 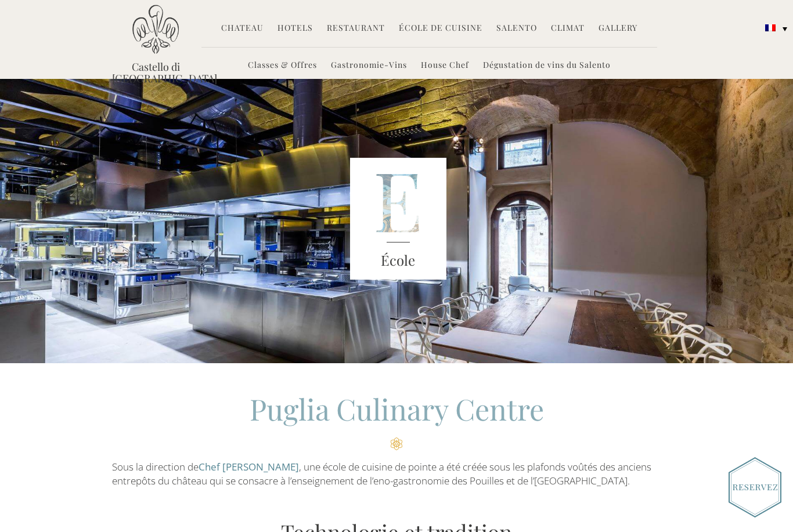 What do you see at coordinates (441, 28) in the screenshot?
I see `a: École de Cuisine` at bounding box center [441, 28].